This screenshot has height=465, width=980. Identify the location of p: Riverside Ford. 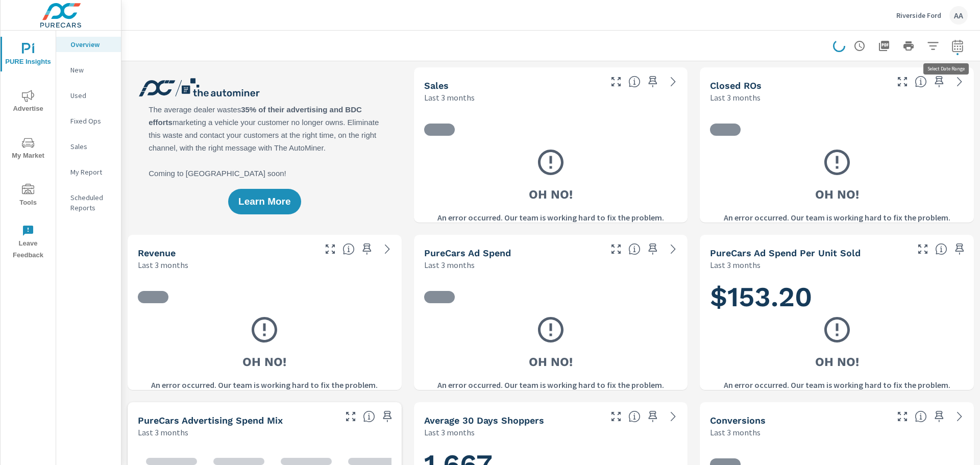
(918, 15).